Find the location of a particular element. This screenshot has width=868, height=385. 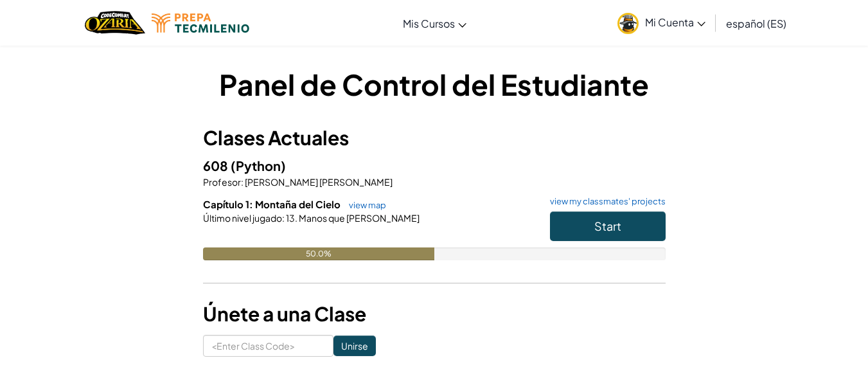

div: 50.0% is located at coordinates (319, 254).